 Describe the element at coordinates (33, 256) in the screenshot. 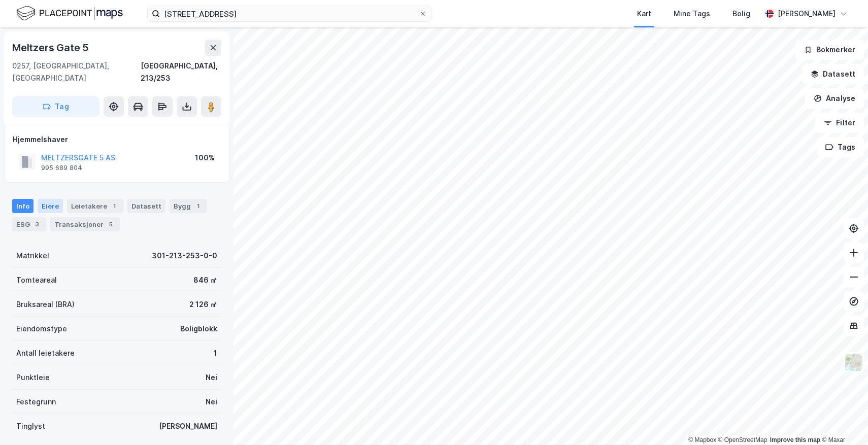

I see `div: Matrikkel` at that location.